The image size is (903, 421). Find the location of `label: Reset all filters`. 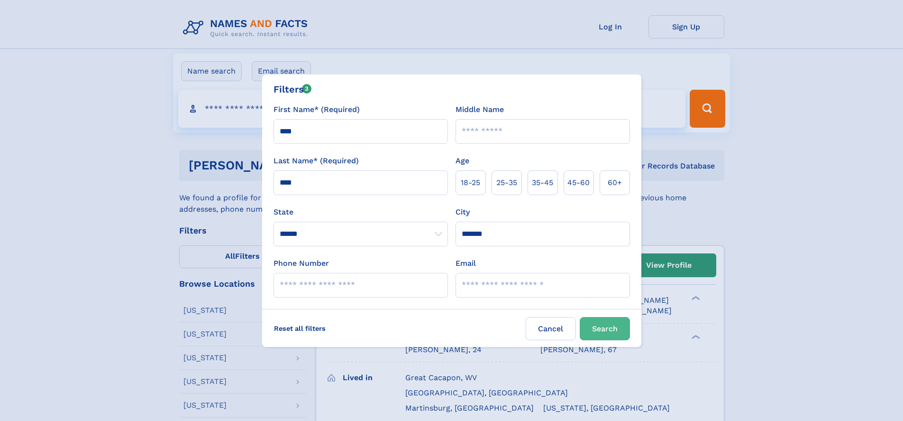

label: Reset all filters is located at coordinates (300, 328).